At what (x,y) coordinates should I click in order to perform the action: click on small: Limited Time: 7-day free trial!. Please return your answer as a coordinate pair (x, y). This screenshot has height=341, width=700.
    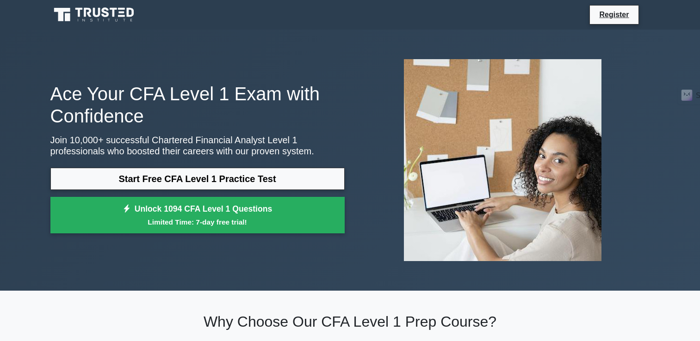
    Looking at the image, I should click on (198, 222).